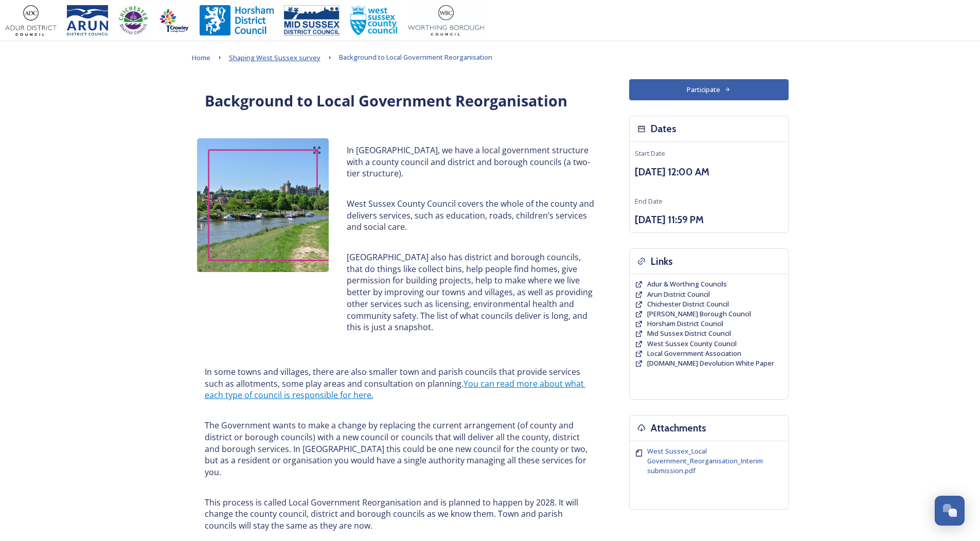 Image resolution: width=980 pixels, height=541 pixels. What do you see at coordinates (705, 460) in the screenshot?
I see `span: West Sussex_Local Government_Reorganisation_Interim submission.pdf` at bounding box center [705, 460].